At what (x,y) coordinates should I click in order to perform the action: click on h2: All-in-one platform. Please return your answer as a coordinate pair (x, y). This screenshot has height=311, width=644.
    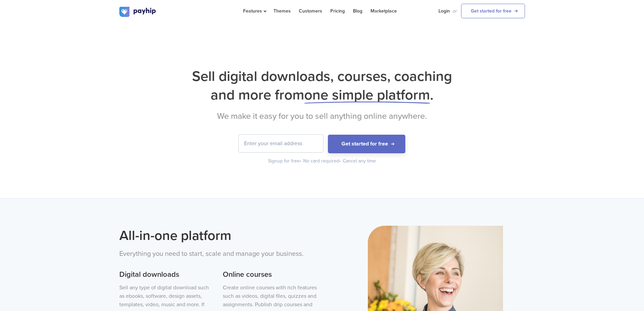
    Looking at the image, I should click on (219, 235).